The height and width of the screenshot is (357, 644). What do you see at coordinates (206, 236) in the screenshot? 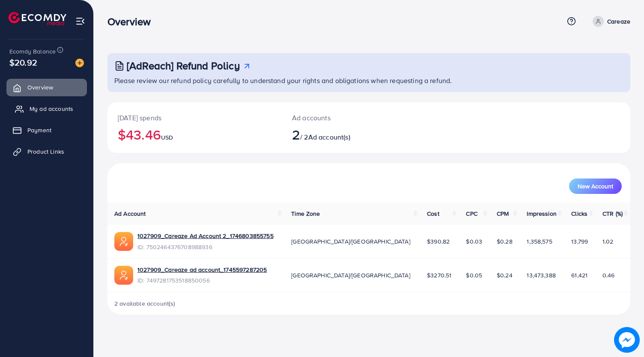
I see `a: 1027909_Careaze Ad Account 2_1746803855755` at bounding box center [206, 236].